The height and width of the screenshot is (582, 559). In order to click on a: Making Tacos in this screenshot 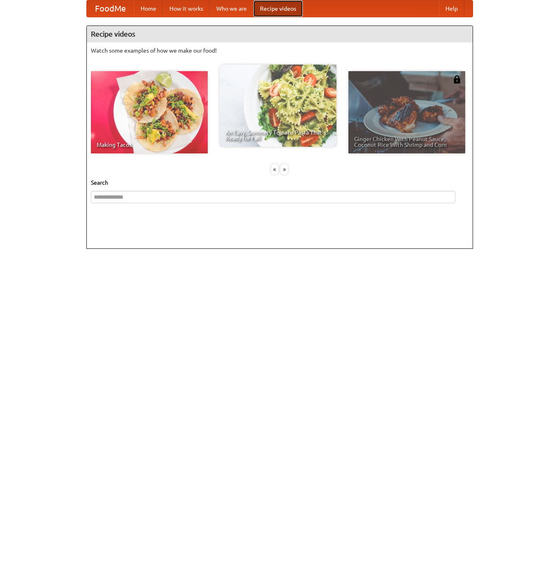, I will do `click(149, 112)`.